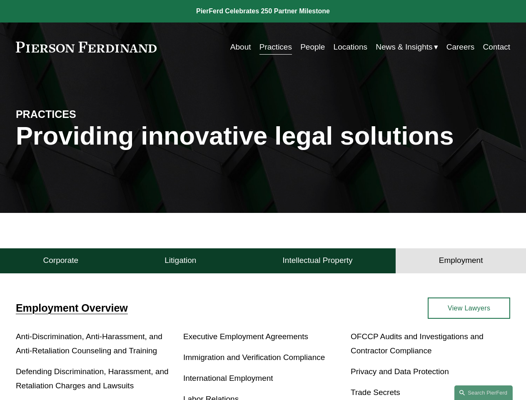 This screenshot has width=526, height=400. What do you see at coordinates (461, 260) in the screenshot?
I see `h4: Employment` at bounding box center [461, 260].